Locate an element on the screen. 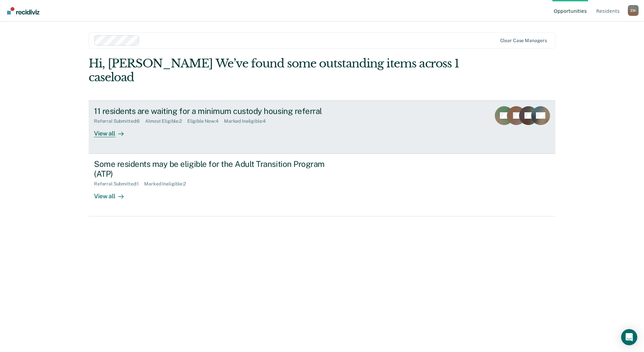  div: E W is located at coordinates (633, 10).